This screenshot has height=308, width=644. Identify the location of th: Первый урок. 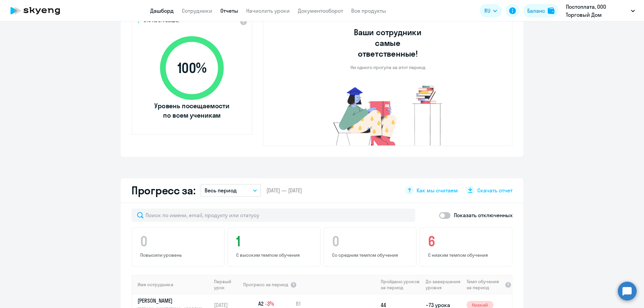
(227, 285).